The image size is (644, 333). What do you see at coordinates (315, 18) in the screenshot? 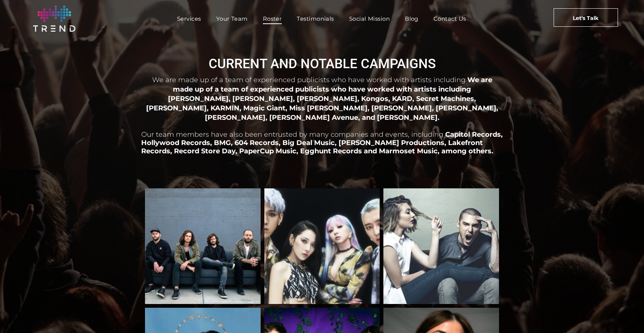
I see `a: Testimonials` at bounding box center [315, 18].